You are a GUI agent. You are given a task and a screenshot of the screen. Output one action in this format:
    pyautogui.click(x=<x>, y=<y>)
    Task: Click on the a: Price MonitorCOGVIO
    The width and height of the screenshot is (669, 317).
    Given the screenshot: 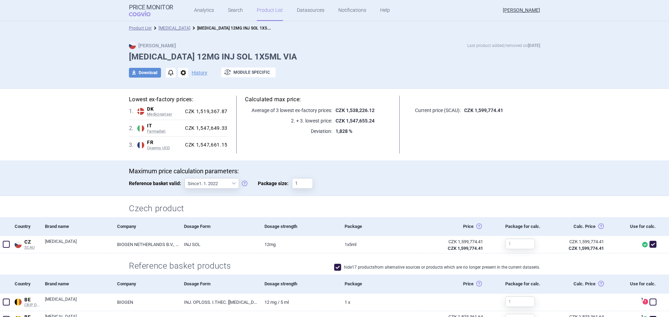 What is the action you would take?
    pyautogui.click(x=151, y=10)
    